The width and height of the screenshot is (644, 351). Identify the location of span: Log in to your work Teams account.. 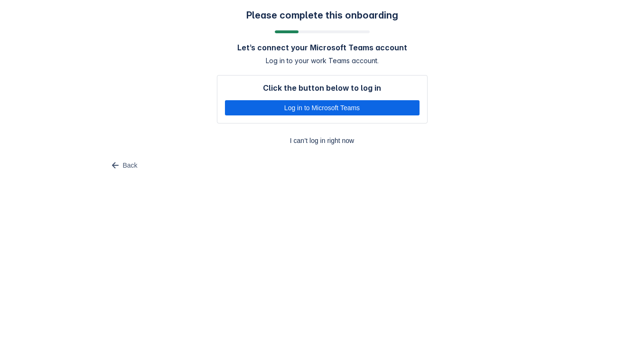
(322, 61).